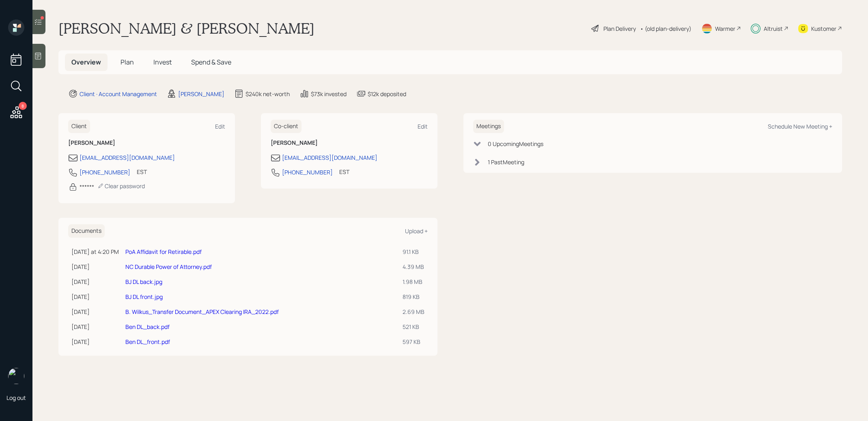  What do you see at coordinates (144, 297) in the screenshot?
I see `a: BJ DL front.jpg` at bounding box center [144, 297].